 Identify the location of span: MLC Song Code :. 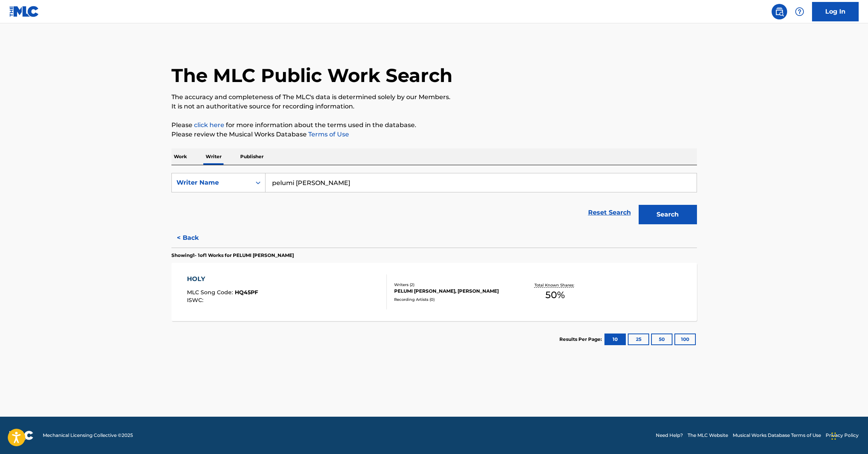
(211, 293).